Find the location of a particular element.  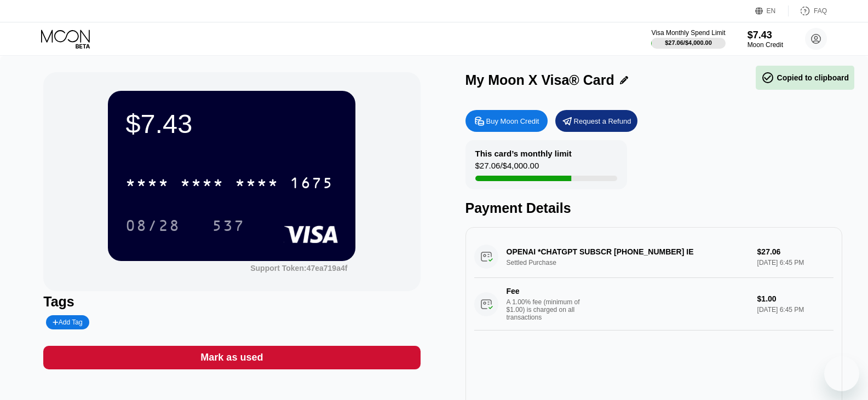

div: 1675 is located at coordinates (312, 184).